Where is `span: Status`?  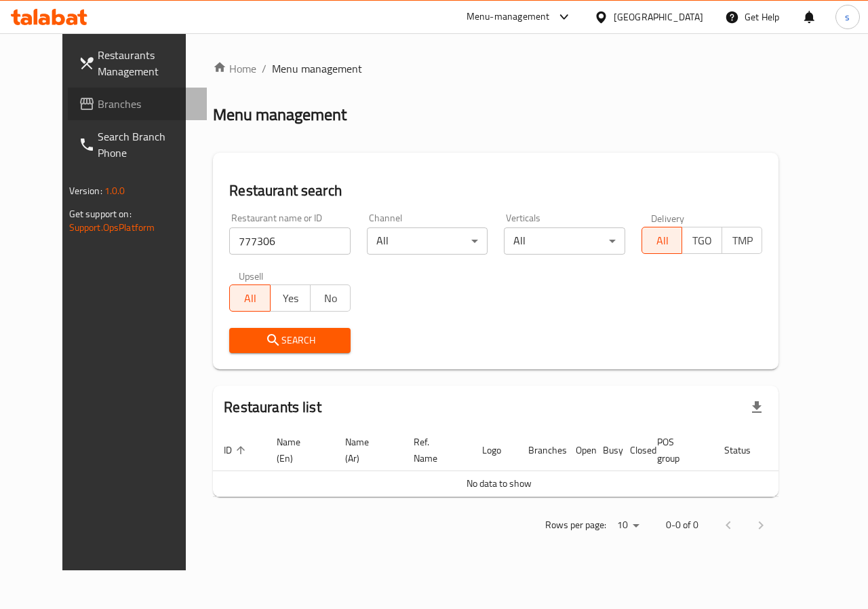
span: Status is located at coordinates (746, 450).